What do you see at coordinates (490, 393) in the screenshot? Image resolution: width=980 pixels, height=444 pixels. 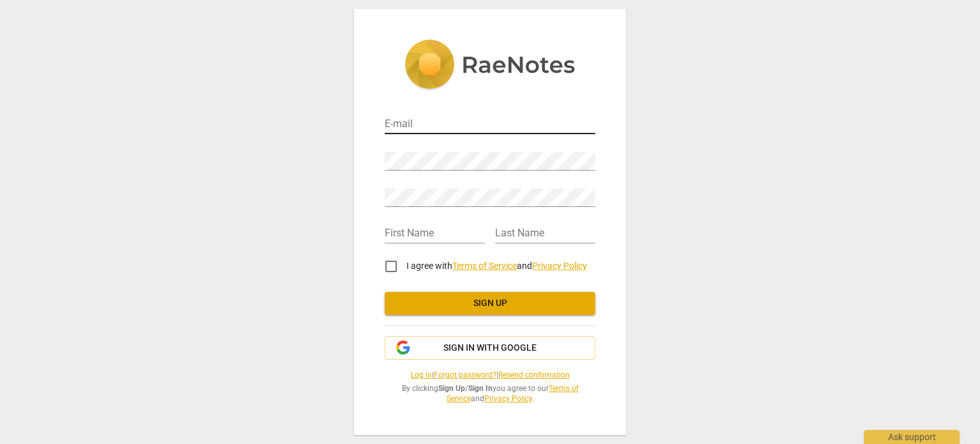 I see `span: By clicking / you agree to our and .` at bounding box center [490, 393].